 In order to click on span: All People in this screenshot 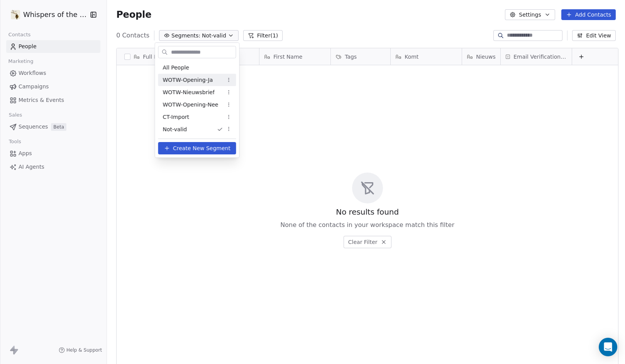, I will do `click(176, 67)`.